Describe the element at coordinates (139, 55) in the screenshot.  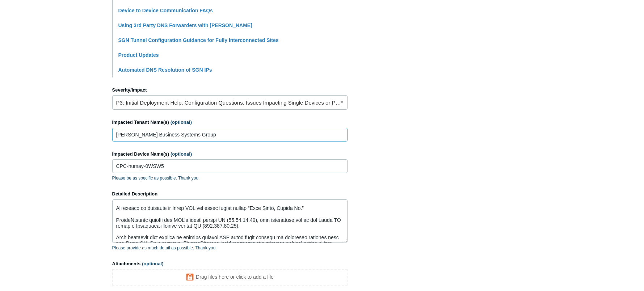
I see `a: Product Updates` at that location.